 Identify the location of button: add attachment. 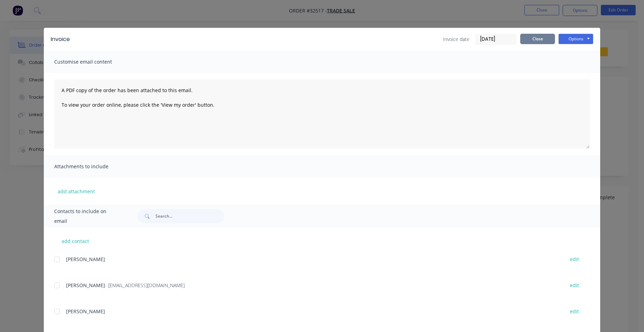
(76, 191).